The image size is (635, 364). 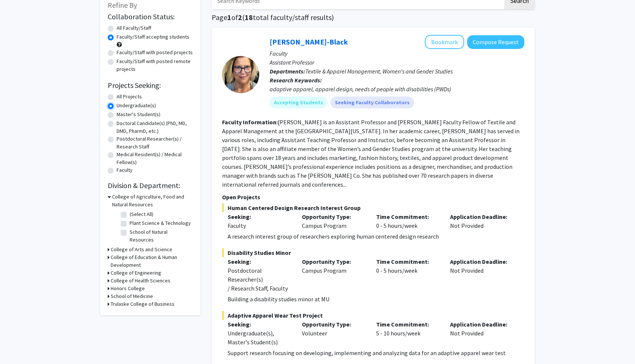 What do you see at coordinates (132, 296) in the screenshot?
I see `h3: School of Medicine` at bounding box center [132, 296].